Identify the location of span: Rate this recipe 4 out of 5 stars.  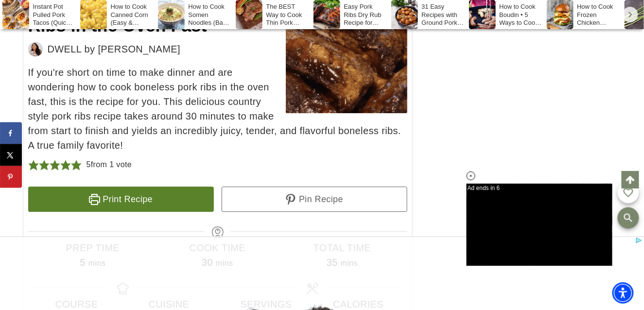
(66, 164).